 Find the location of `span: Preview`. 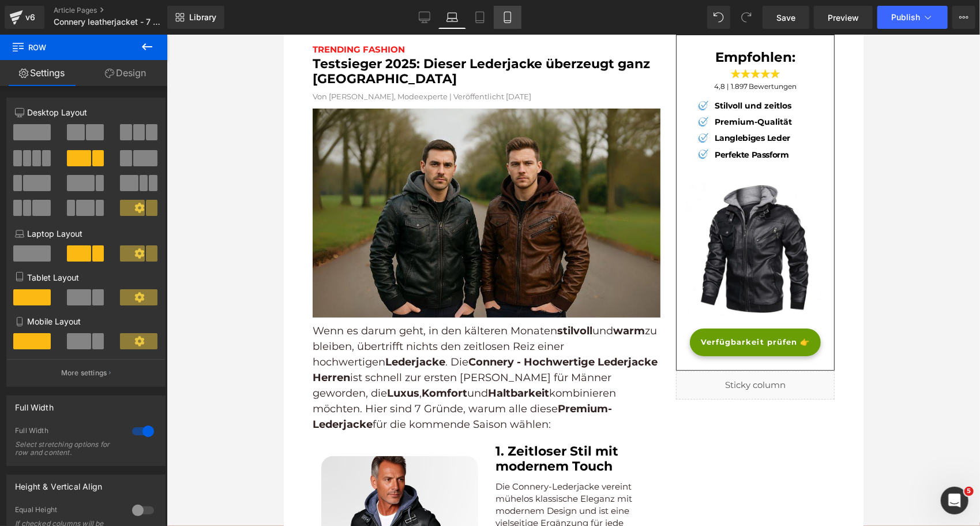

span: Preview is located at coordinates (843, 18).